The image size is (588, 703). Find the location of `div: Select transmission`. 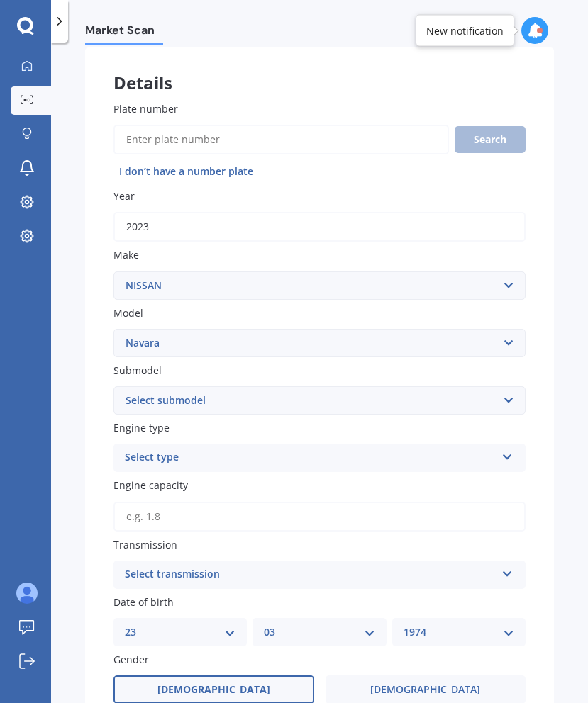

div: Select transmission is located at coordinates (310, 575).